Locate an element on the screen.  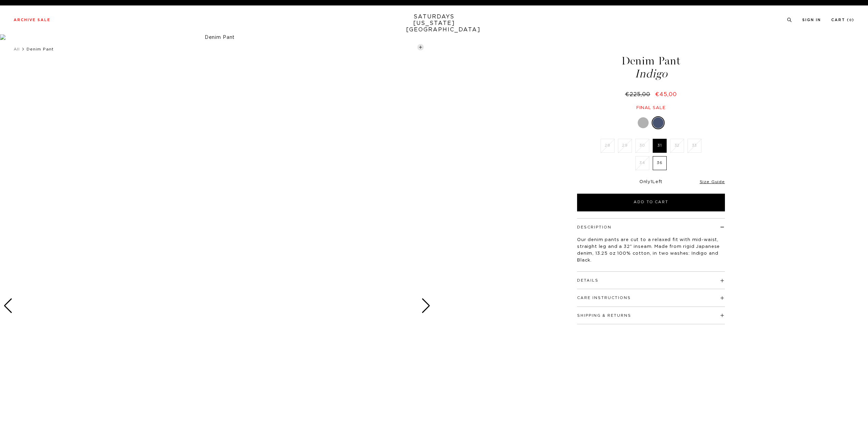
button: Care Instructions is located at coordinates (604, 298).